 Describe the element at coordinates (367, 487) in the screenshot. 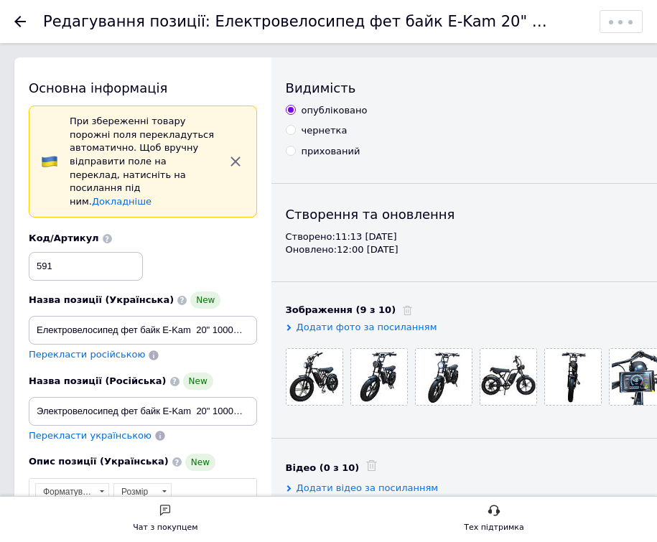

I see `span: Додати відео за посиланням` at that location.